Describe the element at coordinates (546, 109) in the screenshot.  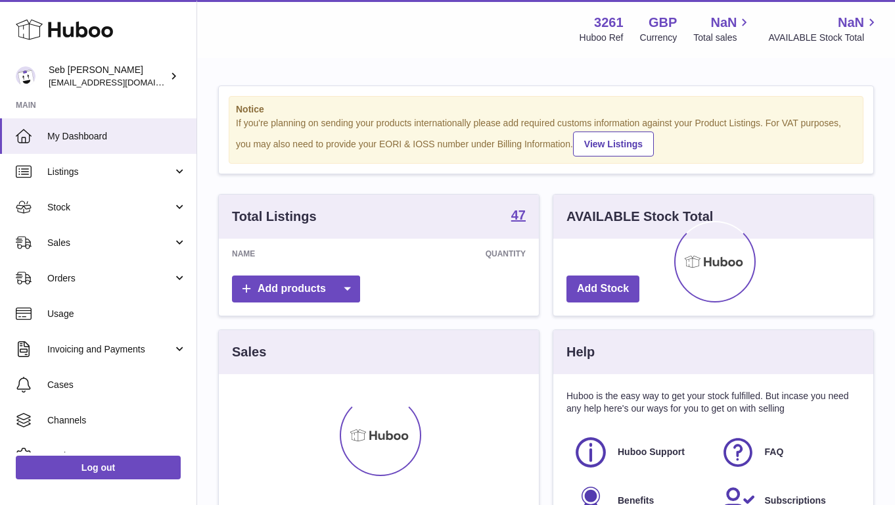
I see `strong: Notice` at that location.